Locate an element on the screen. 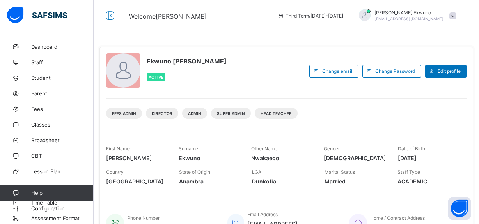 The image size is (479, 224). span: session/term information is located at coordinates (310, 16).